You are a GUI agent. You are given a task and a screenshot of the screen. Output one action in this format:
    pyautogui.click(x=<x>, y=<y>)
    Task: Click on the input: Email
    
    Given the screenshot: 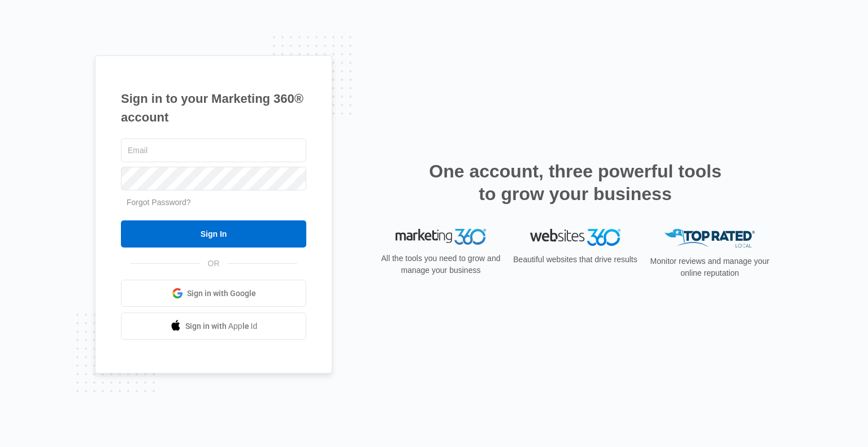 What is the action you would take?
    pyautogui.click(x=214, y=150)
    